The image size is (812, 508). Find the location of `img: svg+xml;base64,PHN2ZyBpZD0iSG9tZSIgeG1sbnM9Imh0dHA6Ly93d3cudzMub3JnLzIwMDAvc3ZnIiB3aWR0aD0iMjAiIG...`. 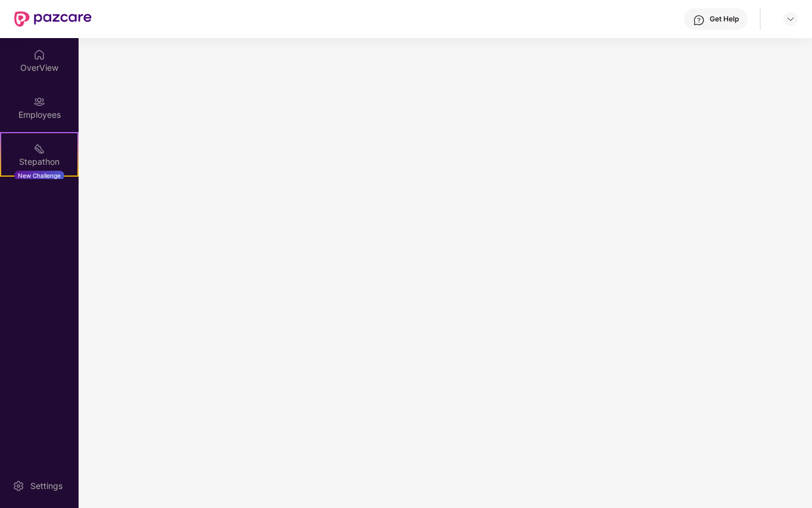

img: svg+xml;base64,PHN2ZyBpZD0iSG9tZSIgeG1sbnM9Imh0dHA6Ly93d3cudzMub3JnLzIwMDAvc3ZnIiB3aWR0aD0iMjAiIG... is located at coordinates (39, 55).